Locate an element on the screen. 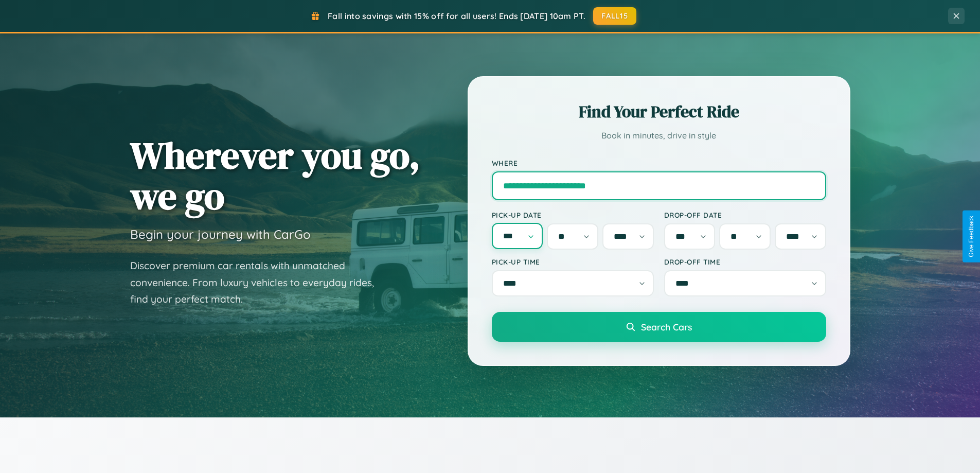 Image resolution: width=980 pixels, height=473 pixels. label: Where is located at coordinates (659, 162).